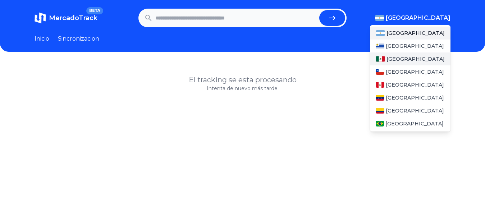 The height and width of the screenshot is (198, 485). Describe the element at coordinates (40, 18) in the screenshot. I see `img: MercadoTrack` at that location.